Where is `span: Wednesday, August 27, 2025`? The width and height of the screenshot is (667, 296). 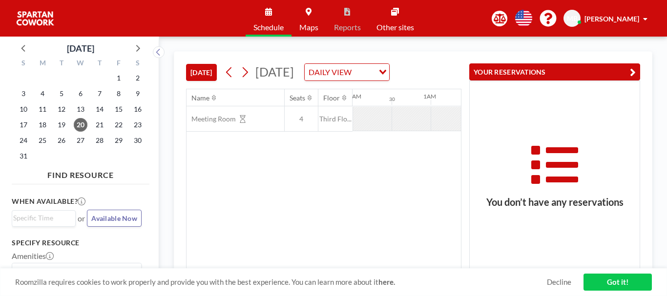 span: Wednesday, August 27, 2025 is located at coordinates (81, 141).